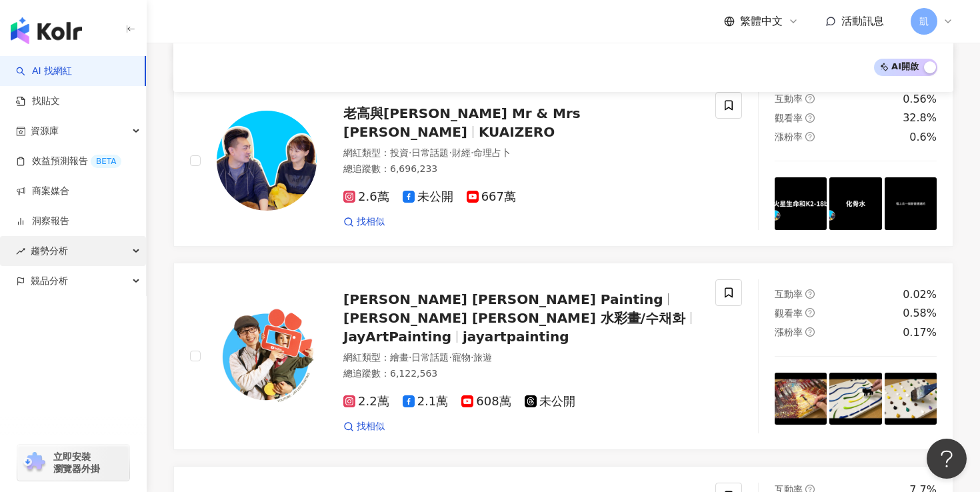 The width and height of the screenshot is (980, 492). What do you see at coordinates (38, 102) in the screenshot?
I see `a: 找貼文` at bounding box center [38, 102].